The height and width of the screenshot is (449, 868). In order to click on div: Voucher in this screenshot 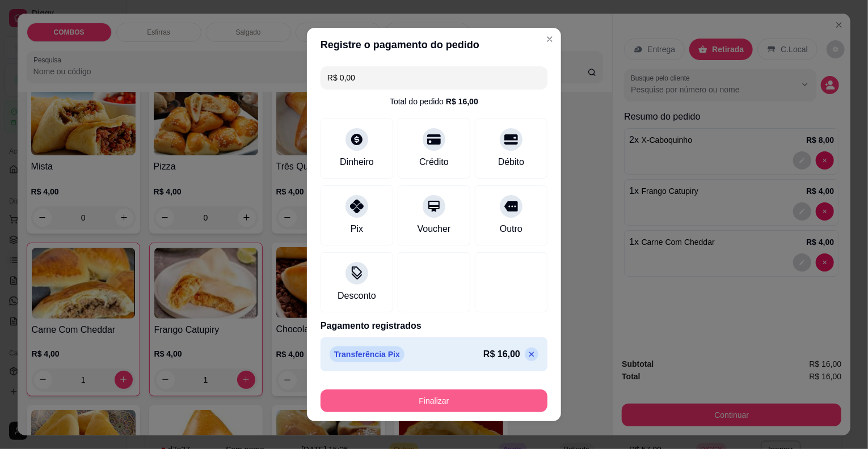, I will do `click(434, 229)`.